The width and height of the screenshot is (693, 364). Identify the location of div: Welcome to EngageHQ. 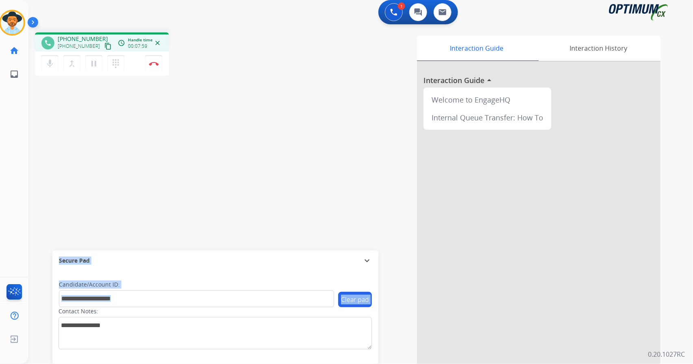
(487, 100).